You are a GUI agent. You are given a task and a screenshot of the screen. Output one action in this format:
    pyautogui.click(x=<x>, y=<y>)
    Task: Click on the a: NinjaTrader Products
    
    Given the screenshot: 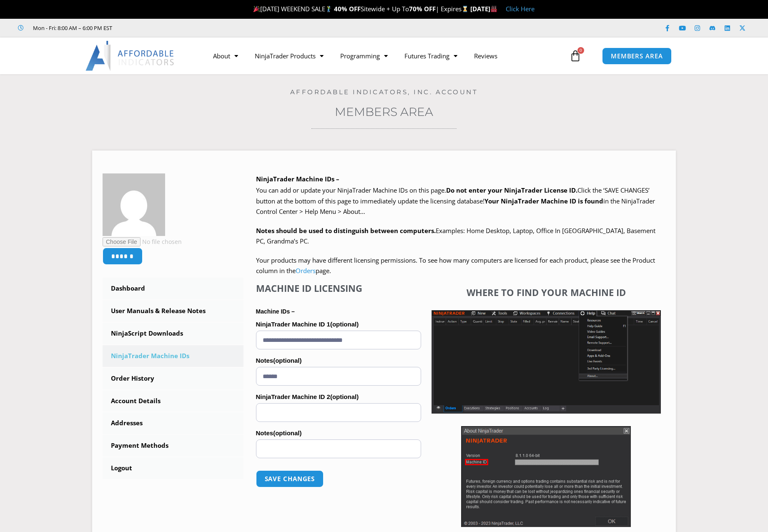 What is the action you would take?
    pyautogui.click(x=289, y=56)
    